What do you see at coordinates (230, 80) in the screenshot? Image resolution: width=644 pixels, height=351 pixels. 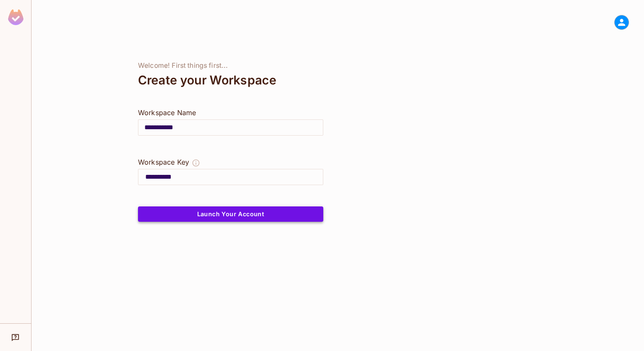 I see `div: Create your Workspace` at bounding box center [230, 80].